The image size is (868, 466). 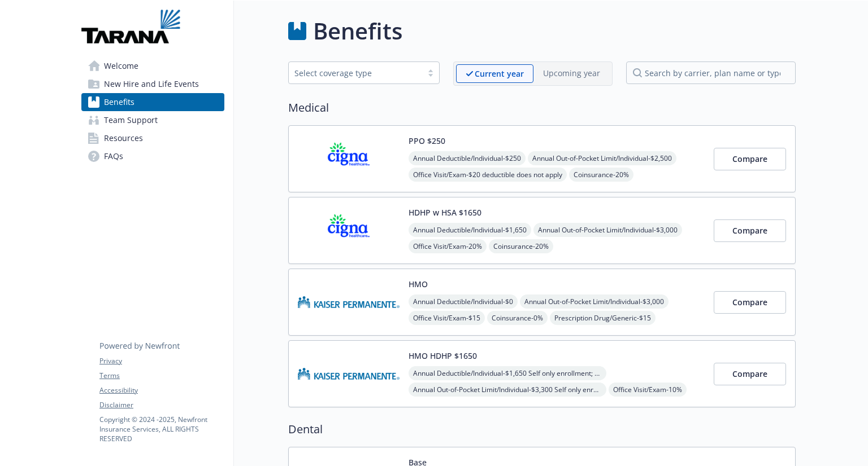 What do you see at coordinates (162, 376) in the screenshot?
I see `a: Terms` at bounding box center [162, 376].